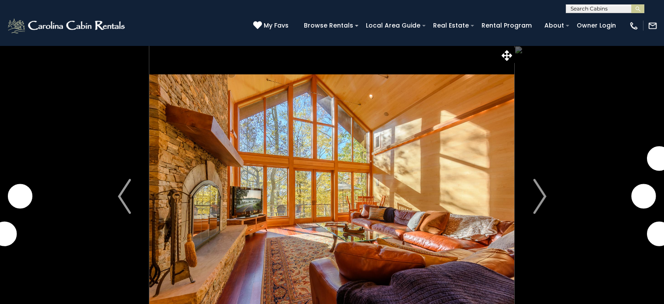 Image resolution: width=664 pixels, height=304 pixels. I want to click on img: White-1-2.png, so click(67, 26).